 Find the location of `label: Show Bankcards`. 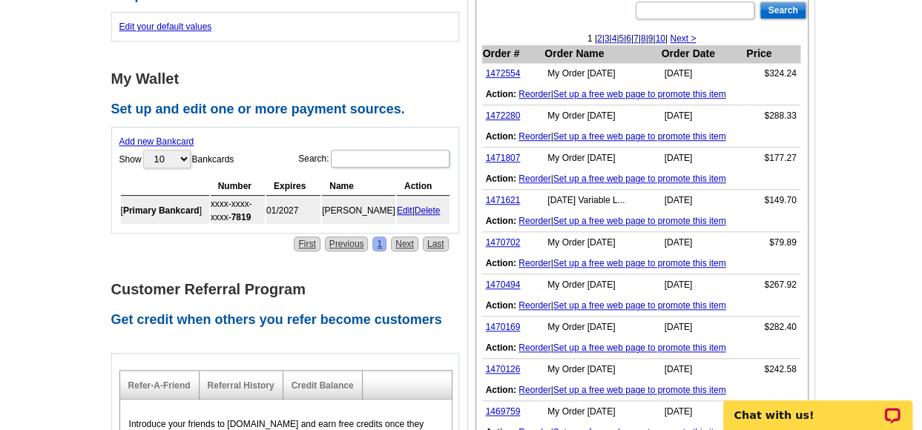

label: Show Bankcards is located at coordinates (177, 159).